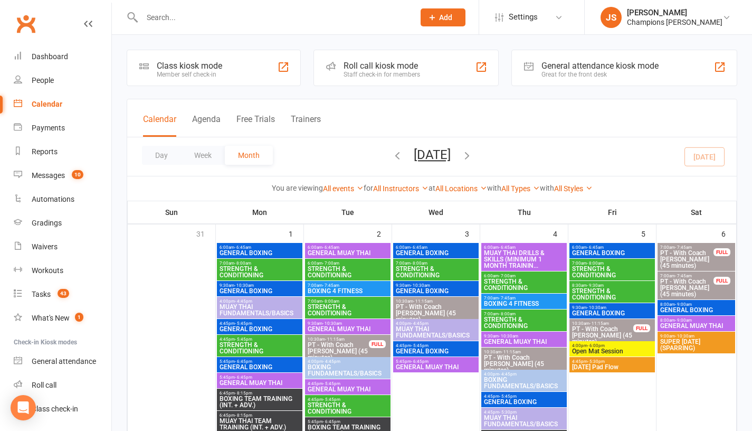 The width and height of the screenshot is (752, 431). I want to click on div: 5, so click(649, 233).